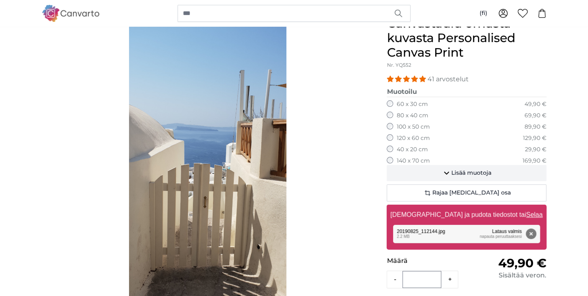 The width and height of the screenshot is (588, 296). I want to click on label: 60 x 30 cm, so click(412, 104).